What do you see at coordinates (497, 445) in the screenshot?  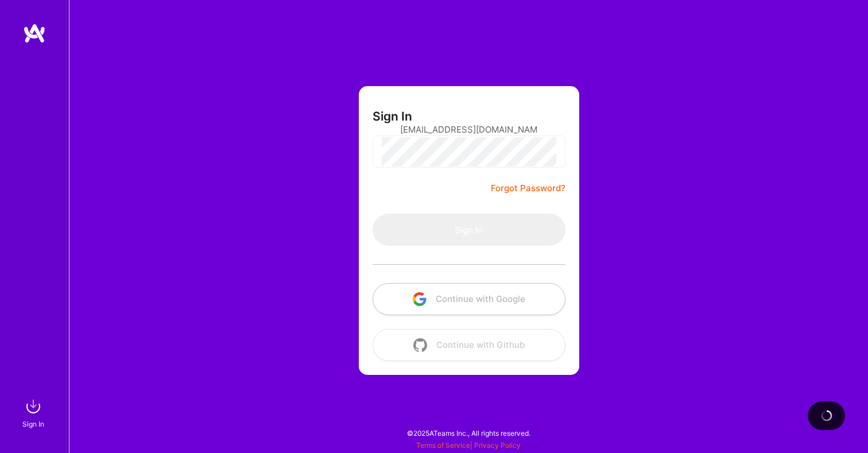 I see `a: Privacy Policy` at bounding box center [497, 445].